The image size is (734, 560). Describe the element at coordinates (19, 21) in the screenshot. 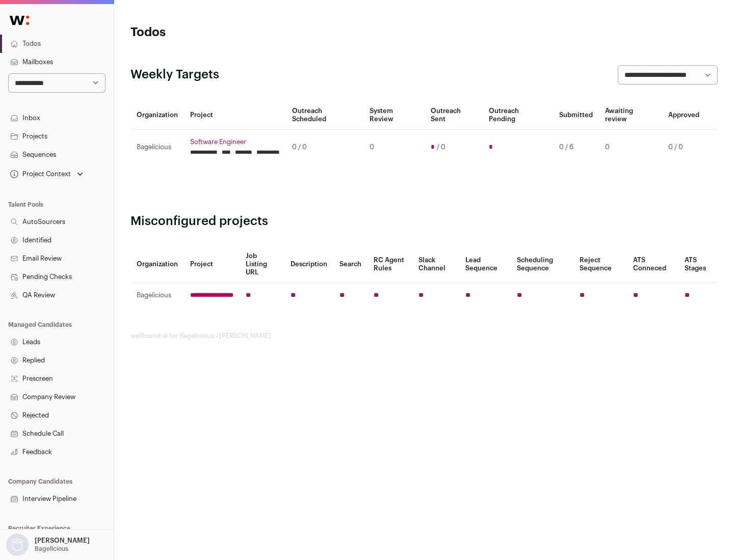

I see `img: Wellfound` at that location.